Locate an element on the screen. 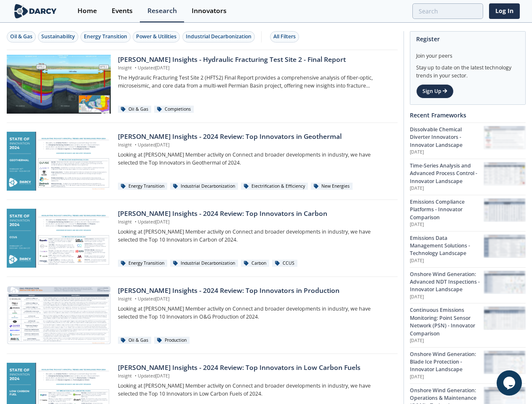  div: Continuous Emissions Monitoring: Point Sensor Network (PSN) - Innovator Comparison is located at coordinates (447, 322).